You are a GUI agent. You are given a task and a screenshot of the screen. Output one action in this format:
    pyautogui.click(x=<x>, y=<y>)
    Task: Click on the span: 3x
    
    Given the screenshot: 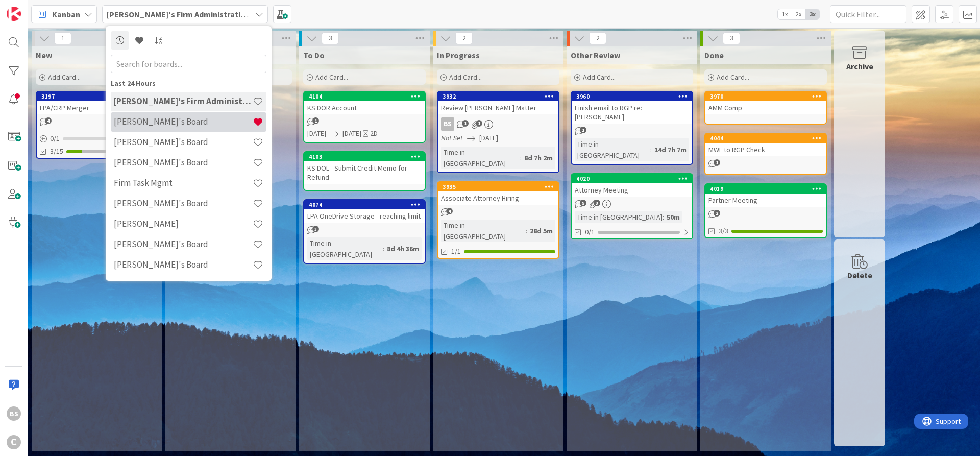 What is the action you would take?
    pyautogui.click(x=813, y=14)
    